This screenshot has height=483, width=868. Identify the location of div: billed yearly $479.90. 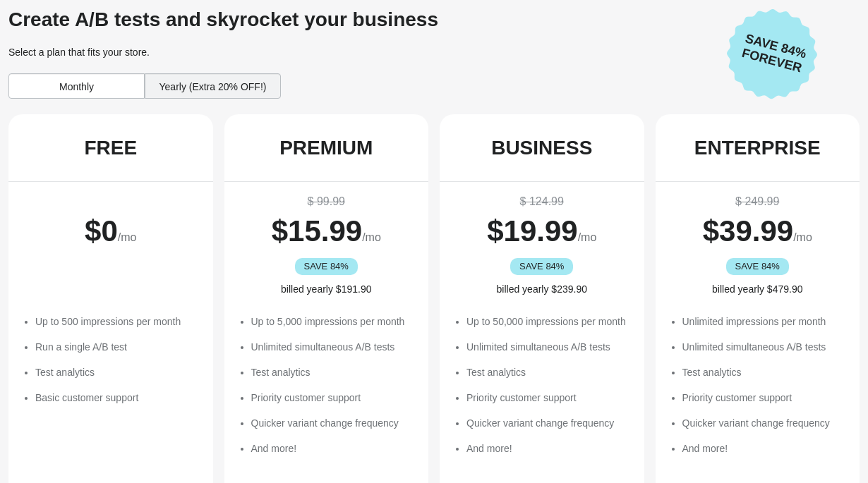
(758, 289).